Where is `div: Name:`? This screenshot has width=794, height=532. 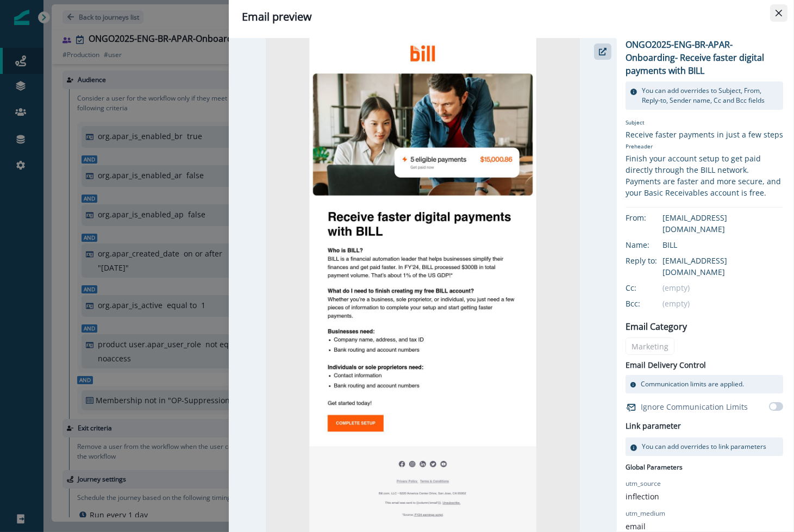
div: Name: is located at coordinates (652, 244).